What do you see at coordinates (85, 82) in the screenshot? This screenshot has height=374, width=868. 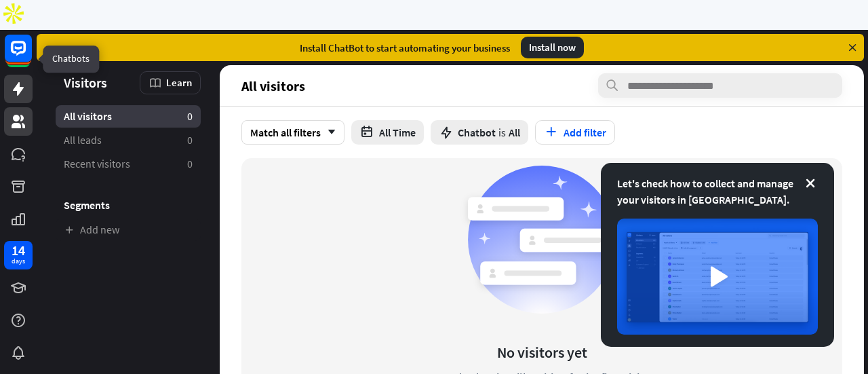 I see `span: Visitors` at bounding box center [85, 82].